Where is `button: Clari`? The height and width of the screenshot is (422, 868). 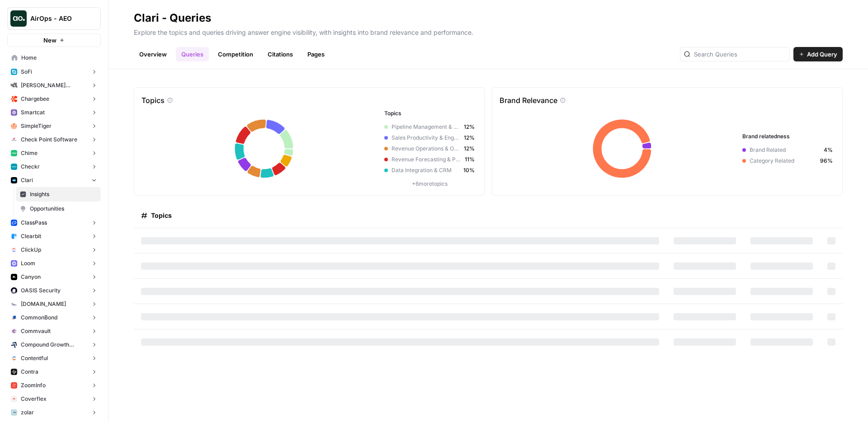 button: Clari is located at coordinates (54, 180).